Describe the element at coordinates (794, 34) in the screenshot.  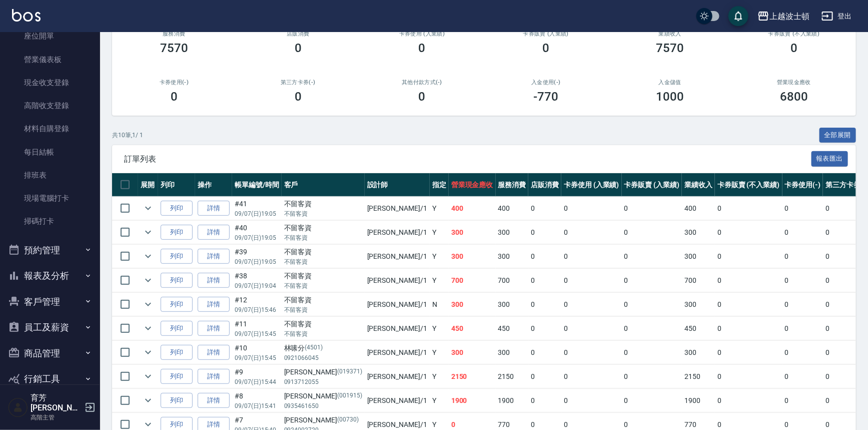
I see `h2: 卡券販賣 (不入業績)` at that location.